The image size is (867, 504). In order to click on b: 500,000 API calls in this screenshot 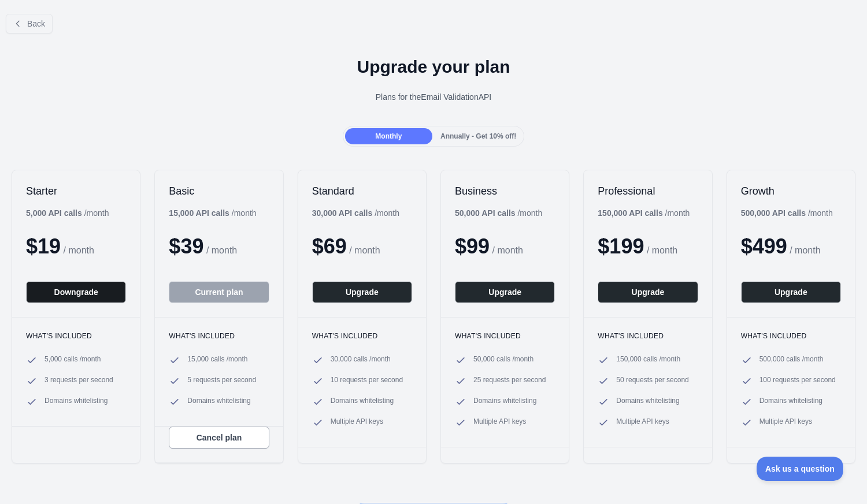, I will do `click(773, 213)`.